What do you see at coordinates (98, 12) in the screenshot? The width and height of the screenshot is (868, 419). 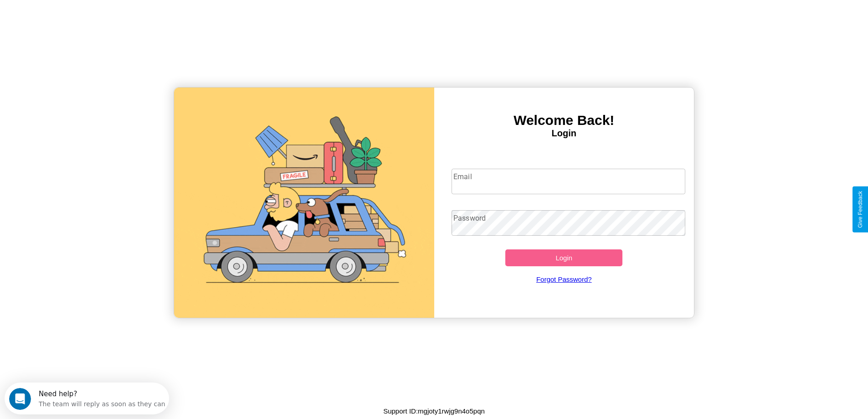 I see `div: Need help?` at bounding box center [98, 12].